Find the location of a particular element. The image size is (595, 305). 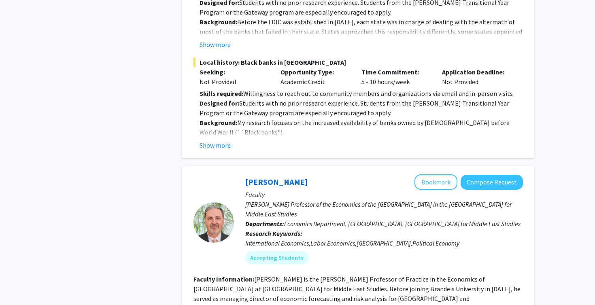

p: Faculty is located at coordinates (384, 195).